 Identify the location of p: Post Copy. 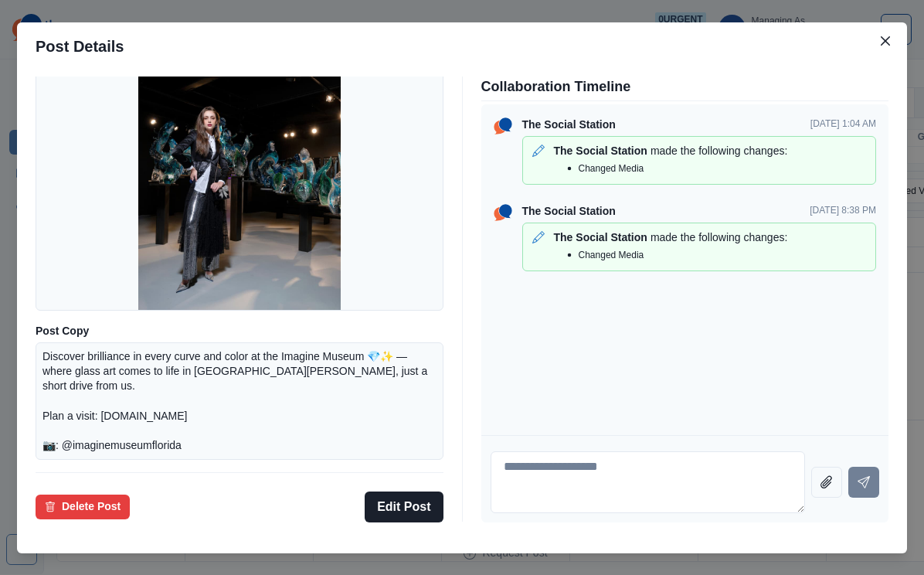
(240, 330).